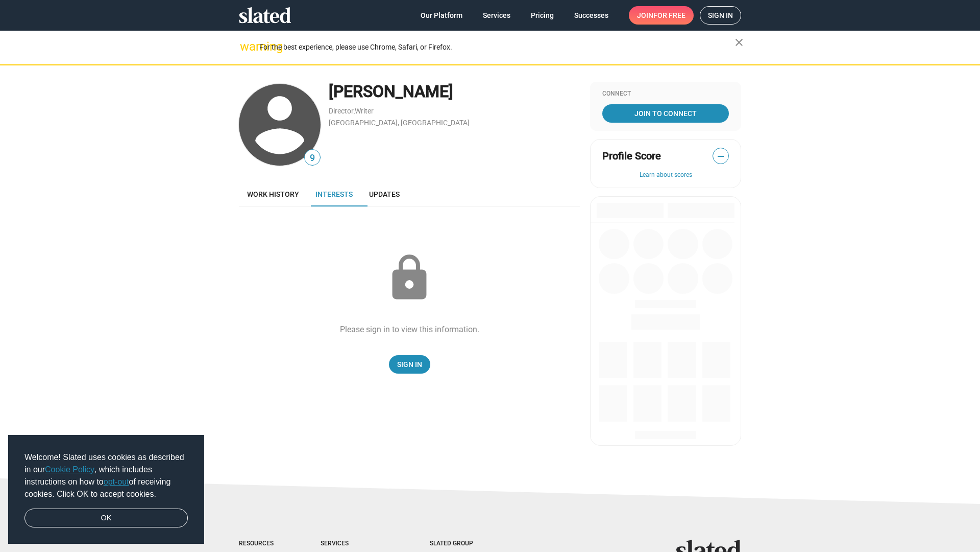  Describe the element at coordinates (69, 469) in the screenshot. I see `a: Cookie Policy` at that location.